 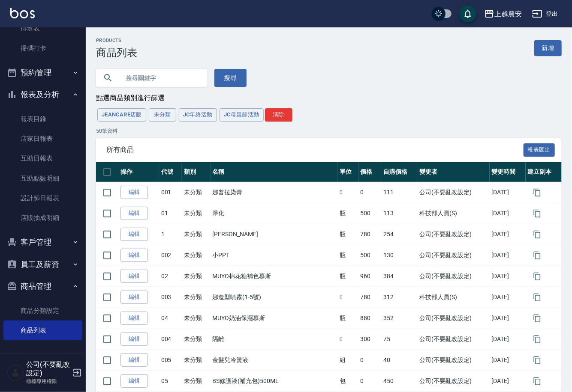 What do you see at coordinates (43, 73) in the screenshot?
I see `button: 預約管理` at bounding box center [43, 73].